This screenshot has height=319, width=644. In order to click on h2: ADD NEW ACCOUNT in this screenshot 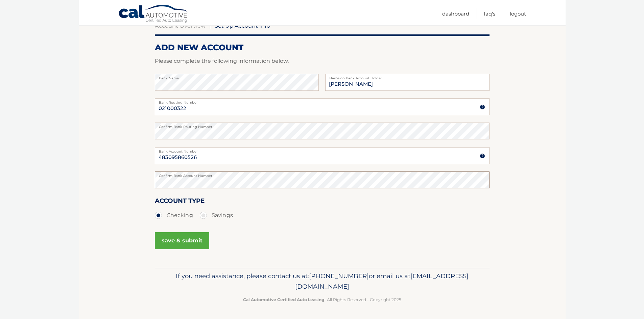, I will do `click(322, 48)`.